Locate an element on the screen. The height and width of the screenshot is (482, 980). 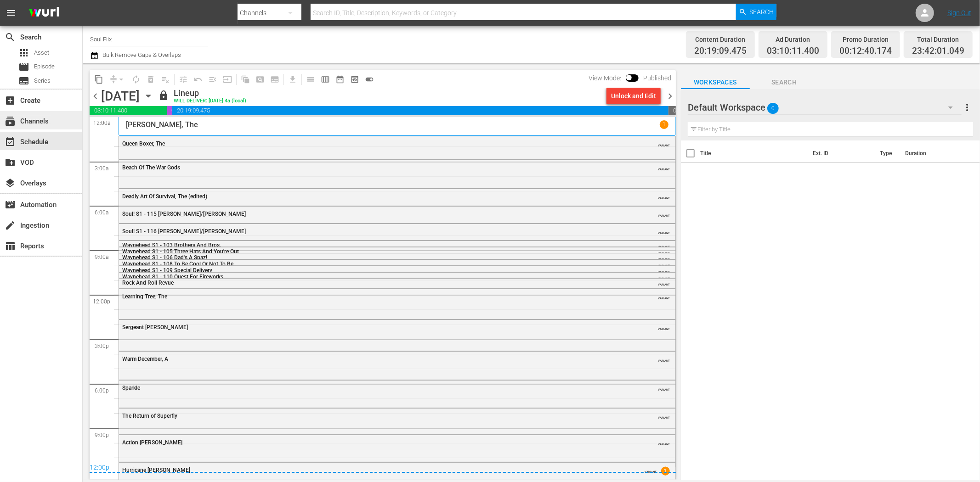
p: 1 is located at coordinates (664, 124).